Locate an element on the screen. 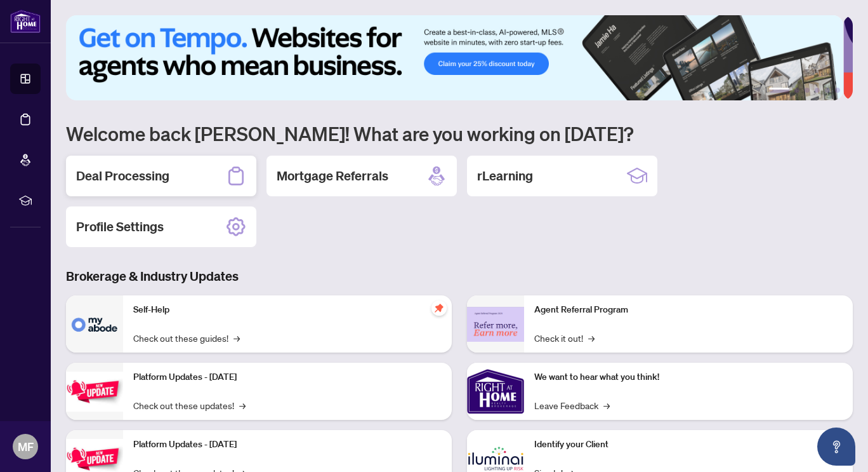  a: Leave Feedback→ is located at coordinates (571, 405).